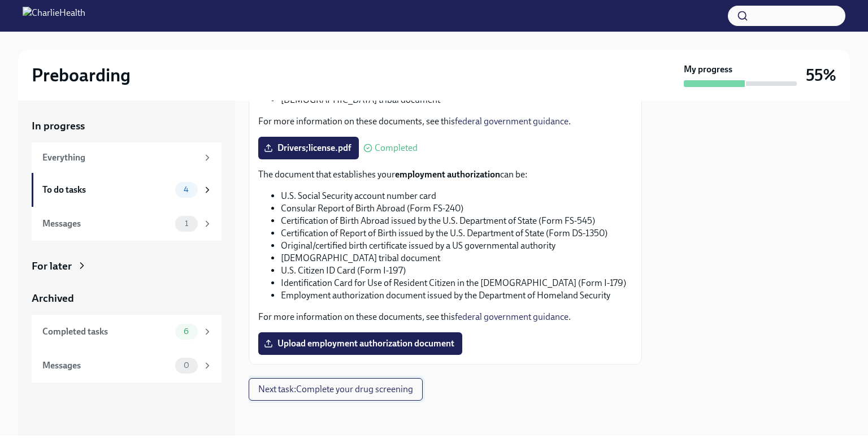 The image size is (868, 447). What do you see at coordinates (186, 223) in the screenshot?
I see `span: 1` at bounding box center [186, 223].